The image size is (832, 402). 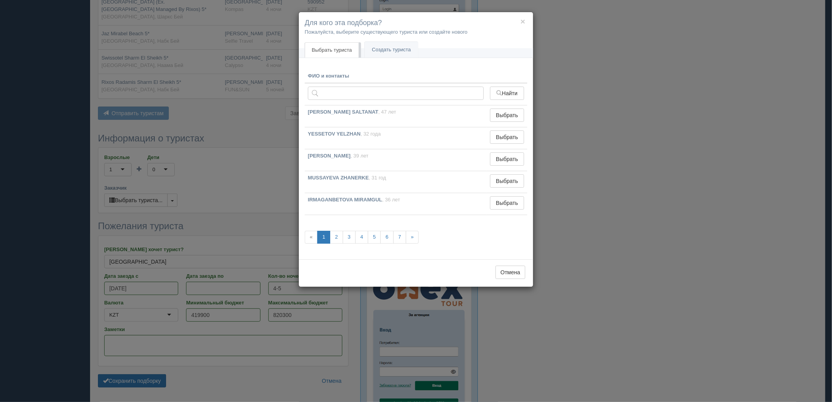 I want to click on span: , 36 лет, so click(x=391, y=199).